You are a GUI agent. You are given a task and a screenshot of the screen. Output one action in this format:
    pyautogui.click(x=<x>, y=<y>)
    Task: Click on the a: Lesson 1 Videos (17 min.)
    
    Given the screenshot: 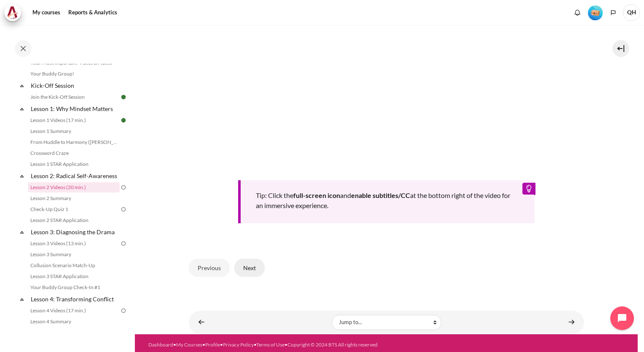 What is the action you would take?
    pyautogui.click(x=74, y=120)
    